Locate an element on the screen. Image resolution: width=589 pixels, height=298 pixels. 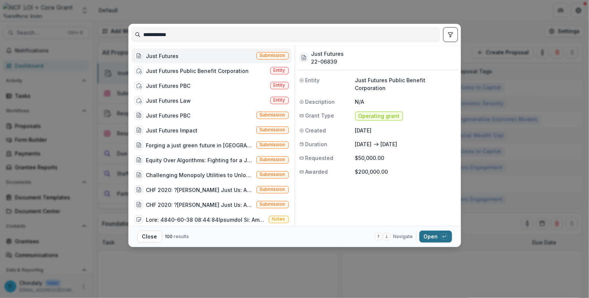
p: Just Futures Public Benefit Corporation is located at coordinates (406, 84).